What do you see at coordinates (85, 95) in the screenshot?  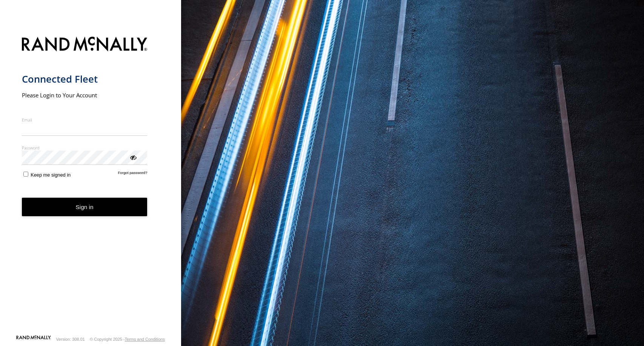 I see `h2: Please Login to Your Account` at bounding box center [85, 95].